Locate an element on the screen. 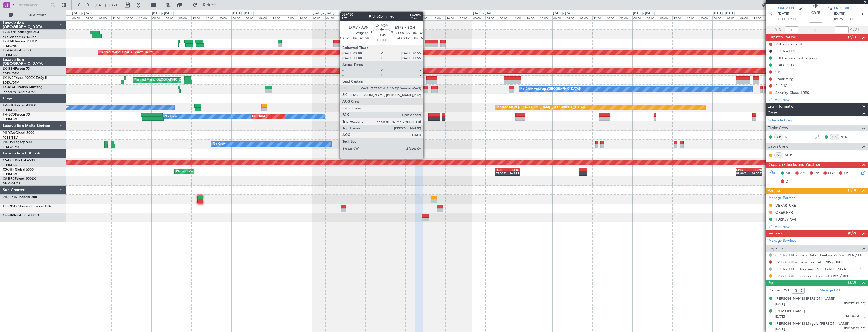 Image resolution: width=868 pixels, height=332 pixels. span: T7-EMI is located at coordinates (8, 41).